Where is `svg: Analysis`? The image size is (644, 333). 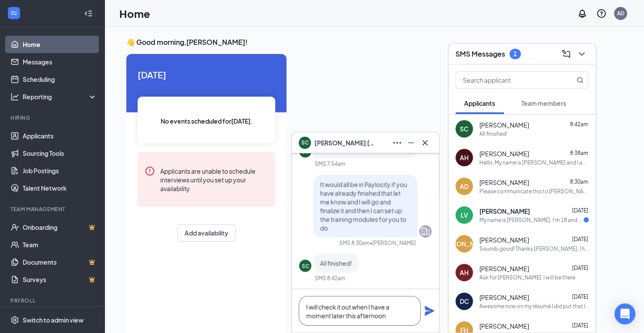
svg: Analysis is located at coordinates (15, 96).